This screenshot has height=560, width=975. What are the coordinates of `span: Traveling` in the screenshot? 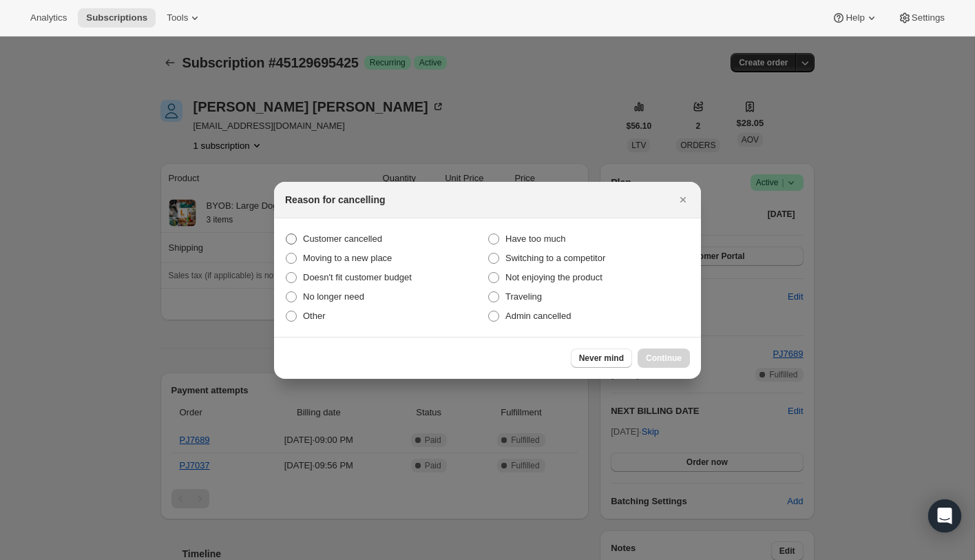 It's located at (523, 296).